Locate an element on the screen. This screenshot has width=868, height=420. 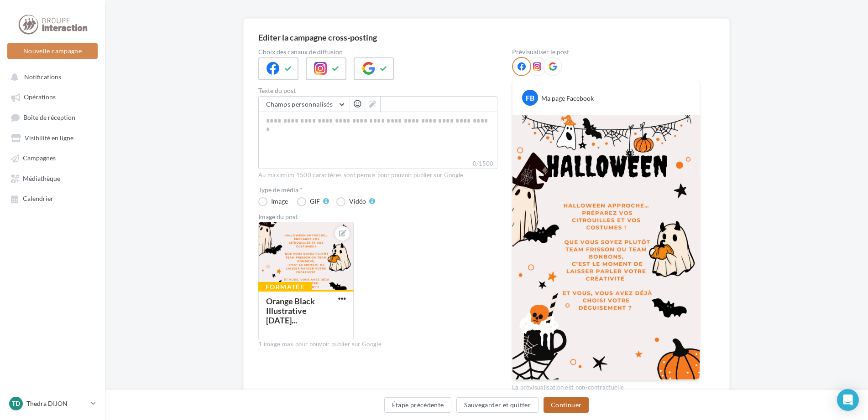
div: Open Intercom Messenger is located at coordinates (848, 401).